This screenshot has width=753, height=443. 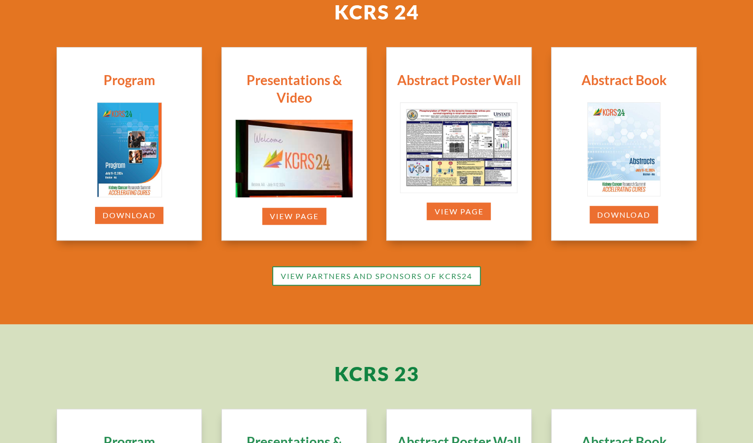 What do you see at coordinates (377, 14) in the screenshot?
I see `h2: KCRS 24` at bounding box center [377, 14].